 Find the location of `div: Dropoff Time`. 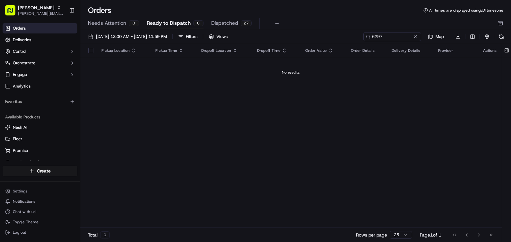

div: Dropoff Time is located at coordinates (276, 50).